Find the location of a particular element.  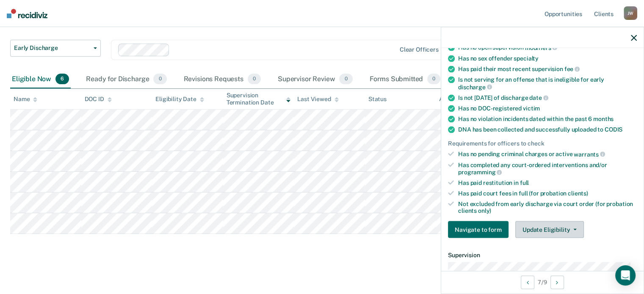

button: Update Eligibility is located at coordinates (550, 230).